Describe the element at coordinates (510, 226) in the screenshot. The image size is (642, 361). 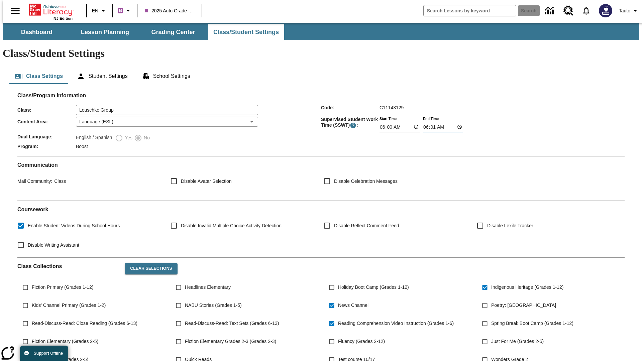
I see `span: Disable Lexile Tracker` at that location.